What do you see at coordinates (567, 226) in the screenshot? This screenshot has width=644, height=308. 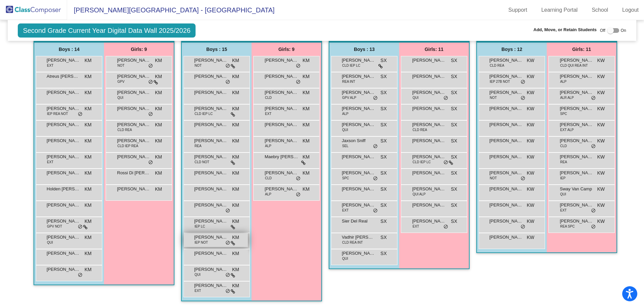 I see `span: REA SPC` at bounding box center [567, 226].